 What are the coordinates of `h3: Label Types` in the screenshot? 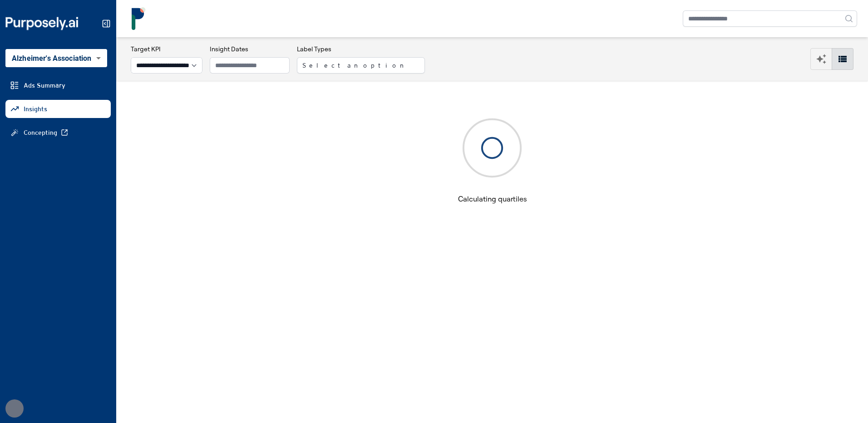 It's located at (361, 49).